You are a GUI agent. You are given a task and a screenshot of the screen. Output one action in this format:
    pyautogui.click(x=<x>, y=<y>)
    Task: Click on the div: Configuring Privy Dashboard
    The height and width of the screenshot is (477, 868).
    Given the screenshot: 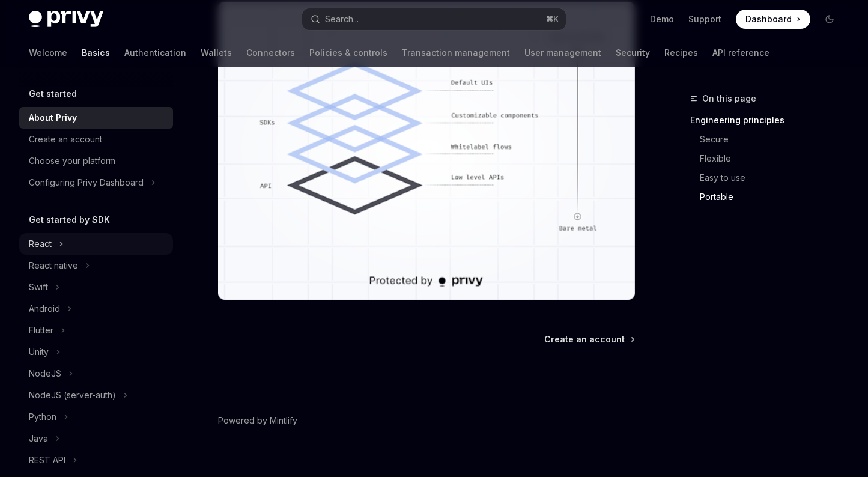 What is the action you would take?
    pyautogui.click(x=86, y=183)
    